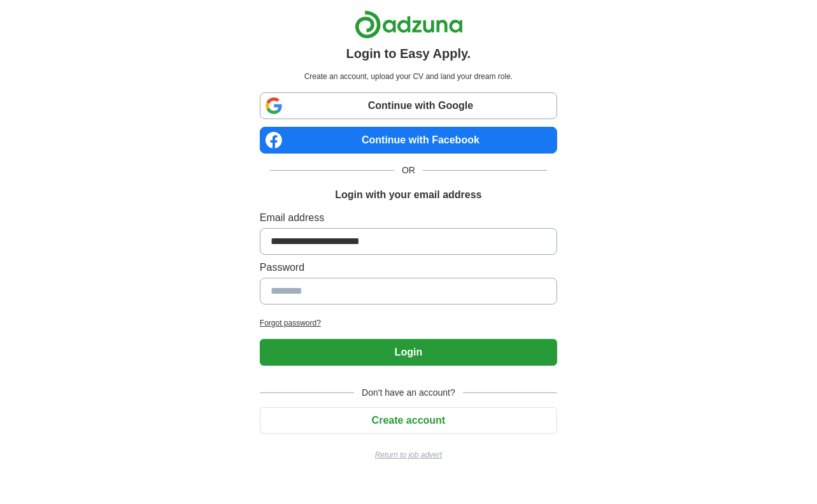  What do you see at coordinates (408, 140) in the screenshot?
I see `a: Continue with Facebook` at bounding box center [408, 140].